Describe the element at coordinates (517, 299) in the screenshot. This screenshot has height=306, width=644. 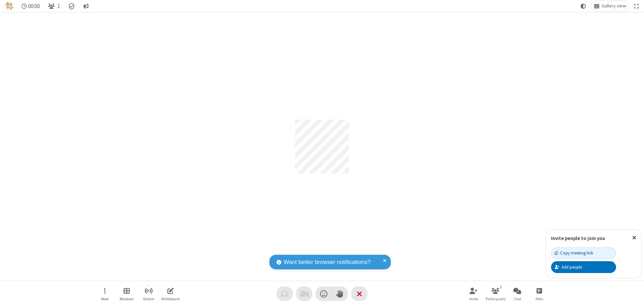
I see `span: Chat` at that location.